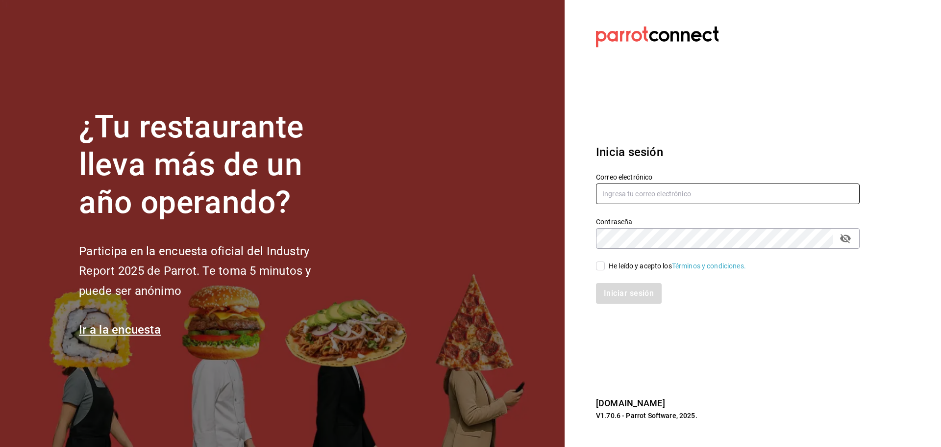 This screenshot has height=447, width=941. I want to click on h3: Inicia sesión, so click(728, 152).